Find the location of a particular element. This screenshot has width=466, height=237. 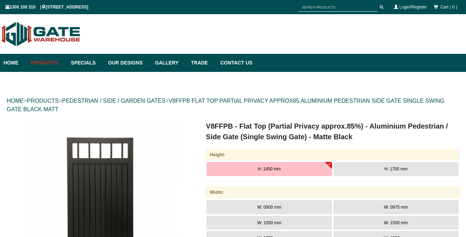

a: Login/Register is located at coordinates (413, 7).